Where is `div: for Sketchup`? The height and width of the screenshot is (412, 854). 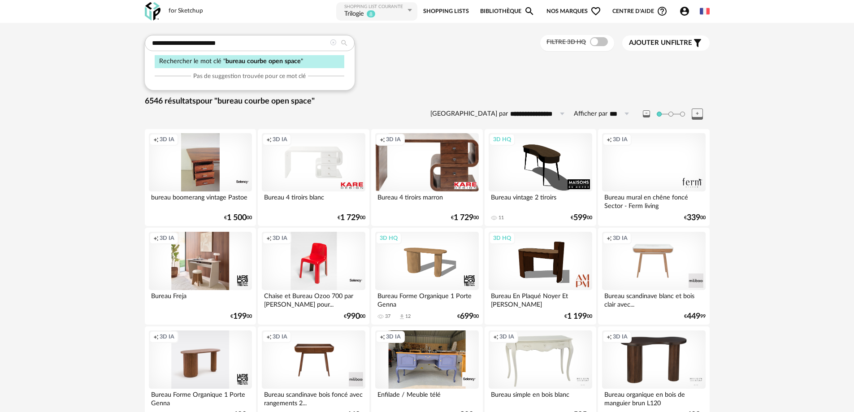 div: for Sketchup is located at coordinates (186, 11).